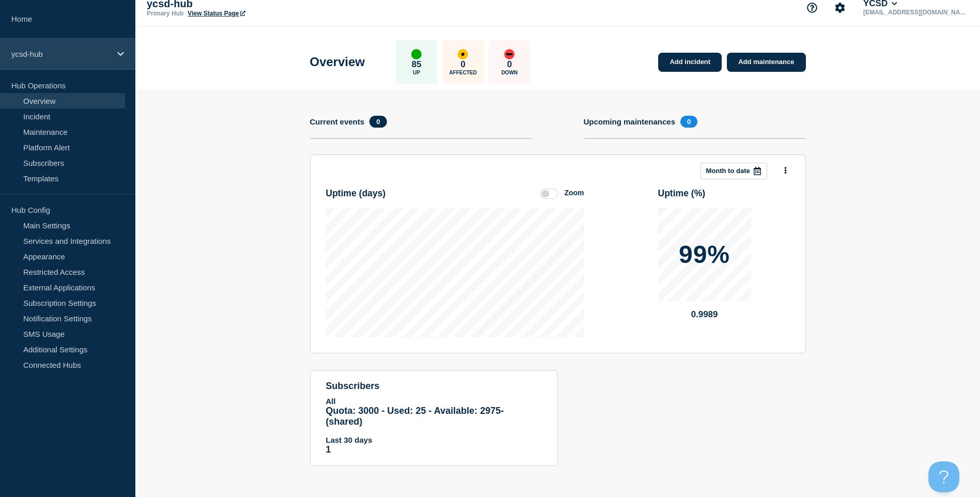  What do you see at coordinates (728, 170) in the screenshot?
I see `p: Month to date` at bounding box center [728, 170].